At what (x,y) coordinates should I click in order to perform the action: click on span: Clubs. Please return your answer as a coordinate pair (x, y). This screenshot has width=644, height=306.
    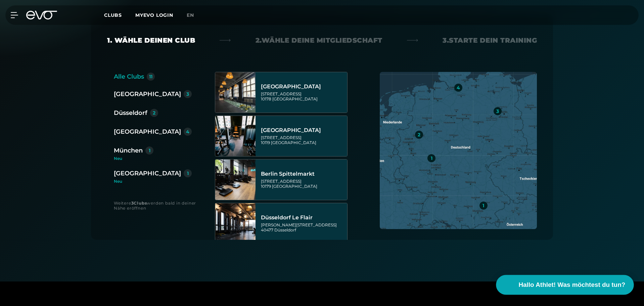
    Looking at the image, I should click on (113, 15).